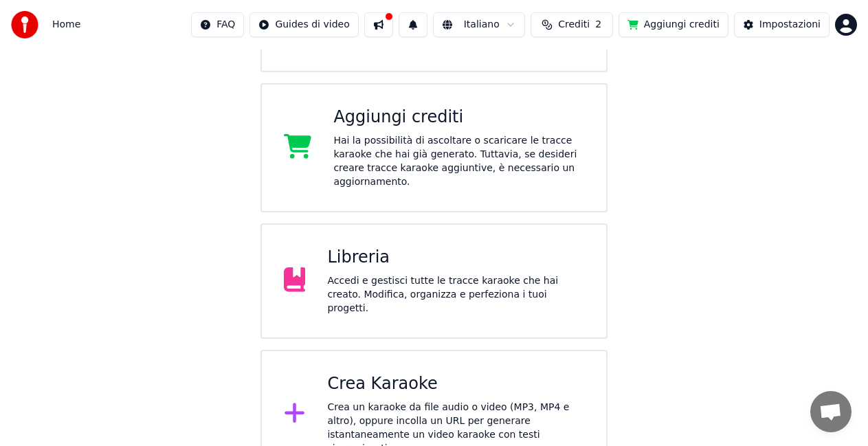  Describe the element at coordinates (781, 25) in the screenshot. I see `button: Impostazioni` at that location.